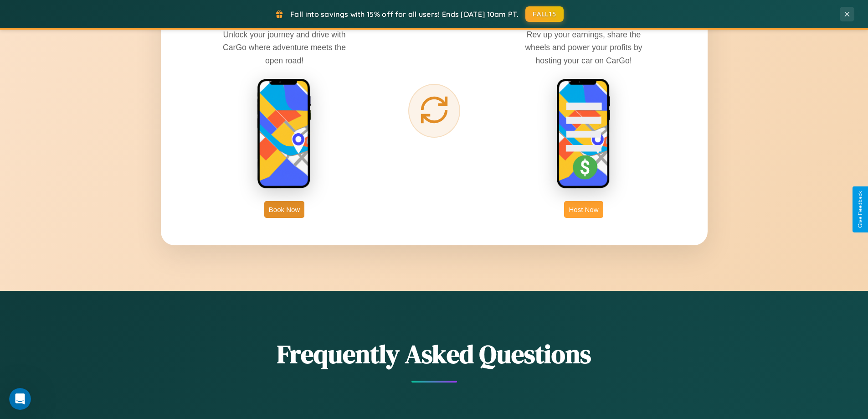 The height and width of the screenshot is (419, 868). Describe the element at coordinates (284, 209) in the screenshot. I see `button: Book Now` at that location.